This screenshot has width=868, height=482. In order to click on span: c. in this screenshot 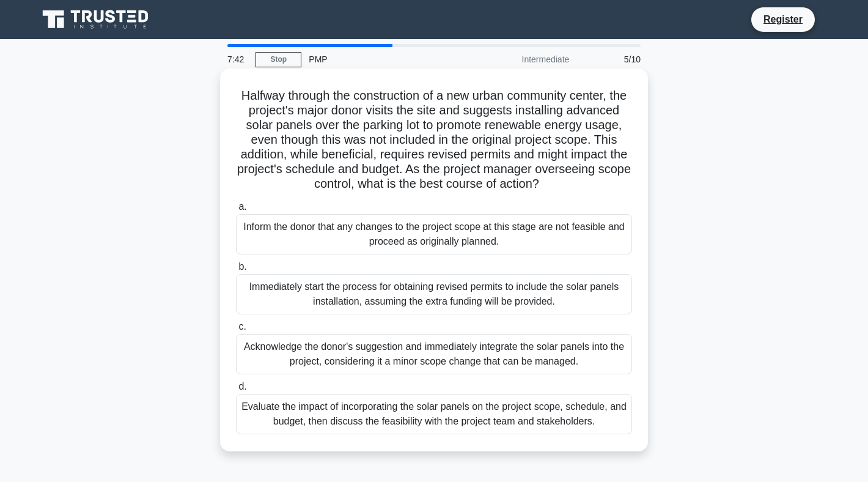, I will do `click(242, 326)`.